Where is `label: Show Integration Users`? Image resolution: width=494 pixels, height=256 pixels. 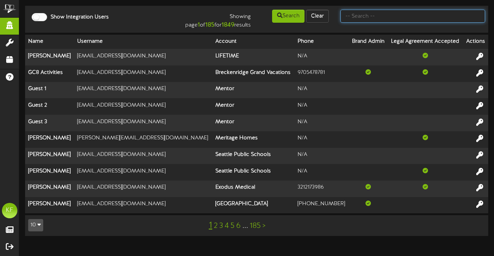
label: Show Integration Users is located at coordinates (77, 17).